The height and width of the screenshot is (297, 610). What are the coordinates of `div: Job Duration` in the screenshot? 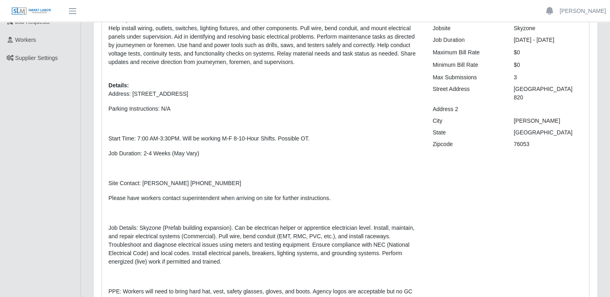 It's located at (467, 40).